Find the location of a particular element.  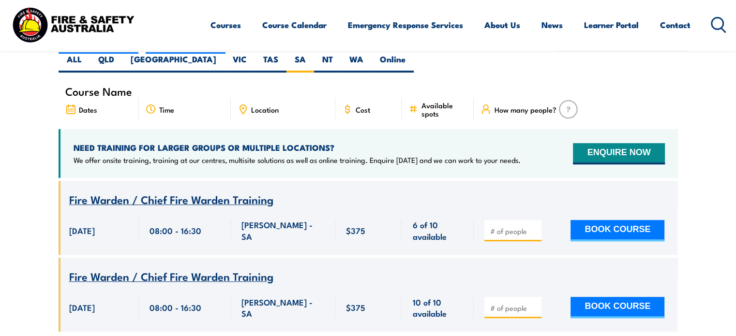

a: Courses is located at coordinates (226, 25).